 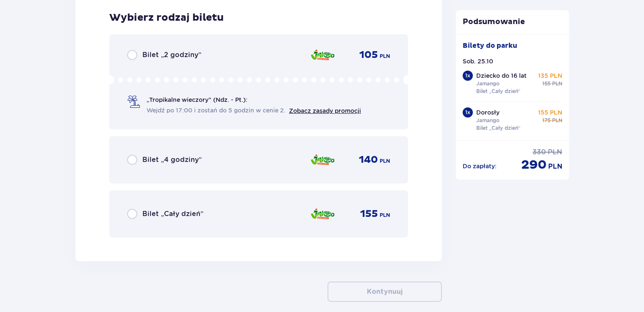 I want to click on span: 105, so click(x=368, y=55).